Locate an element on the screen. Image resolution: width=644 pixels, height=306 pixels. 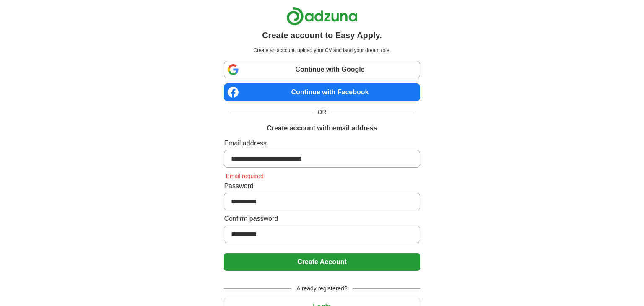
span: OR is located at coordinates (322, 112).